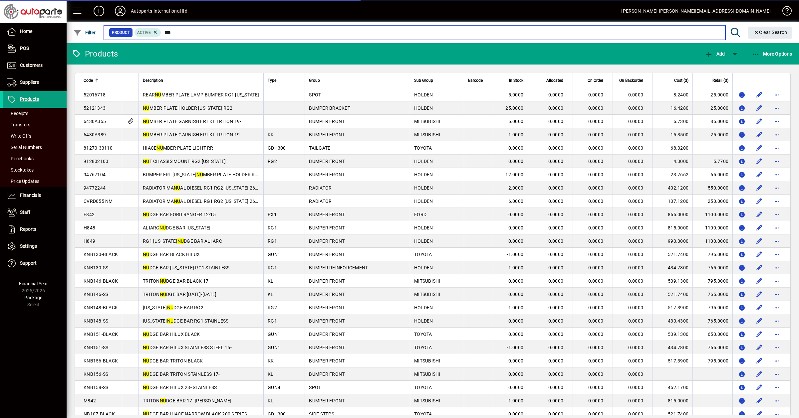  What do you see at coordinates (26, 31) in the screenshot?
I see `span: Home` at bounding box center [26, 31].